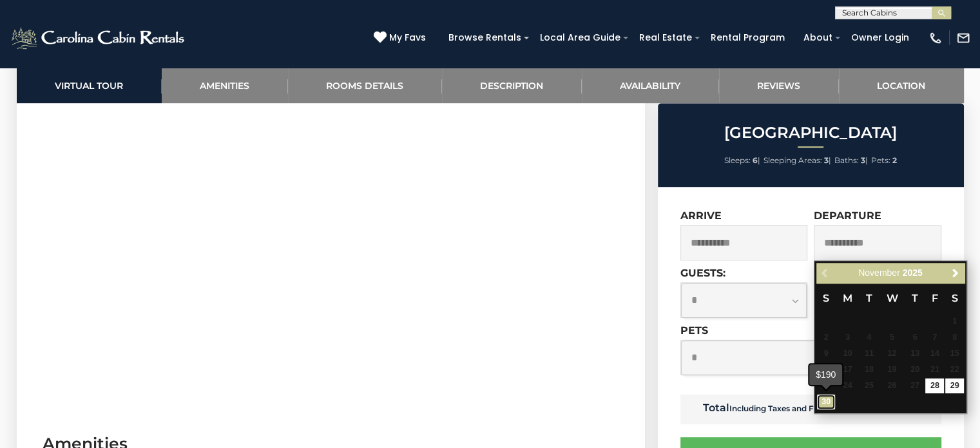 The image size is (980, 448). Describe the element at coordinates (880, 37) in the screenshot. I see `a: Owner Login` at that location.